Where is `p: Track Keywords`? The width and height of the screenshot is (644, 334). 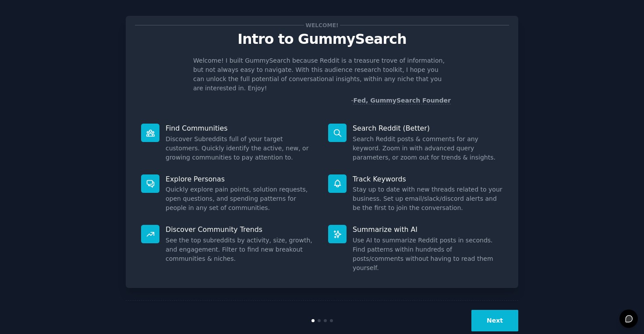 p: Track Keywords is located at coordinates (428, 179).